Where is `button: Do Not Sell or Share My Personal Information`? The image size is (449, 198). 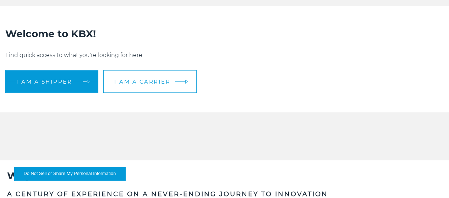
button: Do Not Sell or Share My Personal Information is located at coordinates (70, 174).